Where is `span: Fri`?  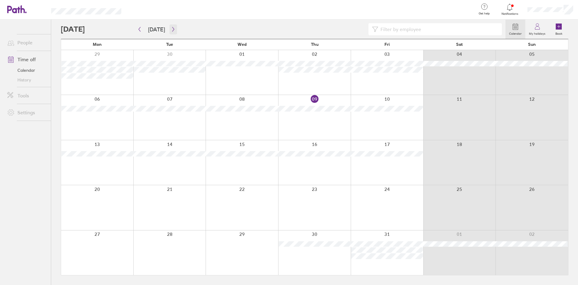
span: Fri is located at coordinates (387, 44).